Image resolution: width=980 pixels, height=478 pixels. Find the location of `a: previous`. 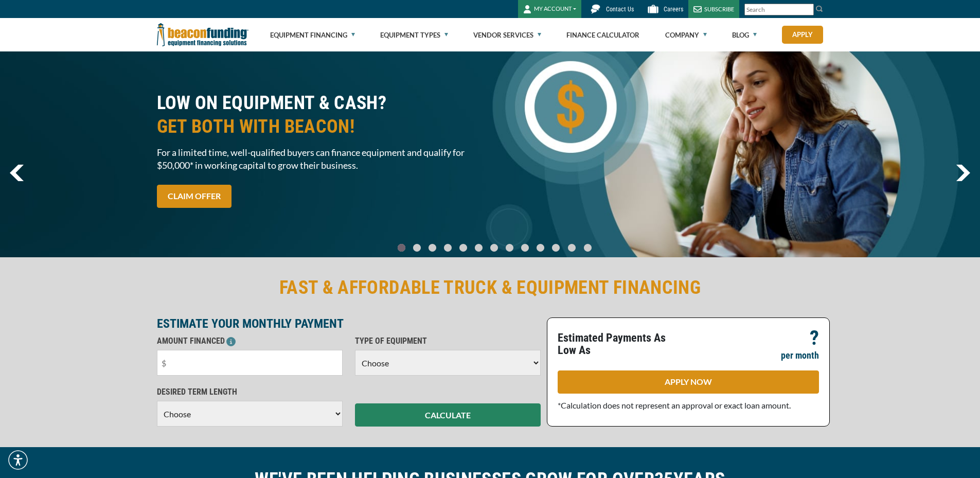

a: previous is located at coordinates (17, 173).